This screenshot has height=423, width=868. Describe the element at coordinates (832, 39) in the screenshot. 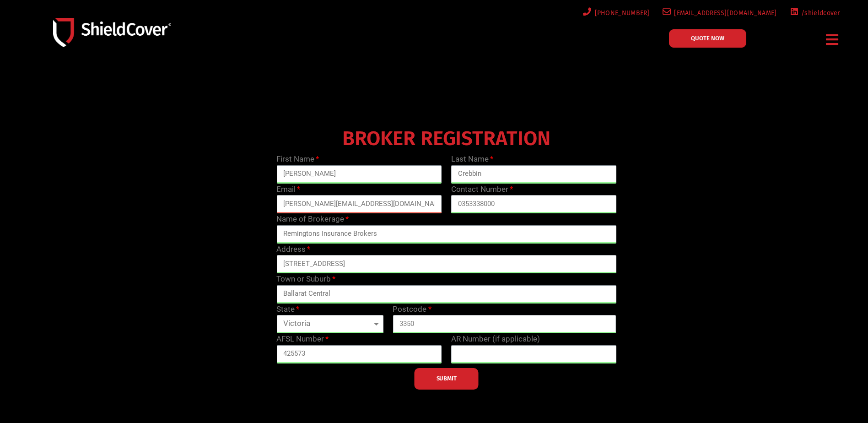

I see `div: Menu Toggle` at that location.